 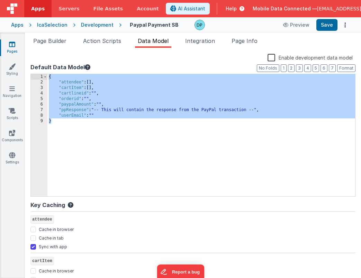 I want to click on div: 1, so click(x=39, y=77).